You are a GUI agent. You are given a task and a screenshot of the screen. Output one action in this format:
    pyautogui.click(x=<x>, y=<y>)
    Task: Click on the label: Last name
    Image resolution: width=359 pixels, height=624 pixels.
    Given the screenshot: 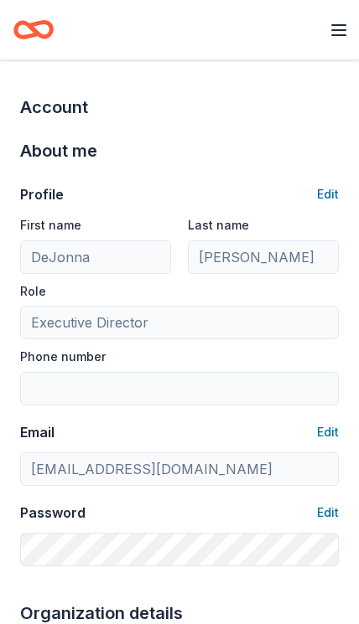 What is the action you would take?
    pyautogui.click(x=218, y=225)
    